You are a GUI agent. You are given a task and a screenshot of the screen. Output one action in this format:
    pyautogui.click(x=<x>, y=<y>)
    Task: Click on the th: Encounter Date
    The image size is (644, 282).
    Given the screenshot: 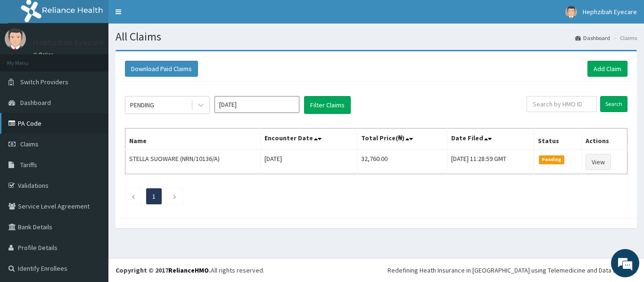 What is the action you would take?
    pyautogui.click(x=309, y=140)
    